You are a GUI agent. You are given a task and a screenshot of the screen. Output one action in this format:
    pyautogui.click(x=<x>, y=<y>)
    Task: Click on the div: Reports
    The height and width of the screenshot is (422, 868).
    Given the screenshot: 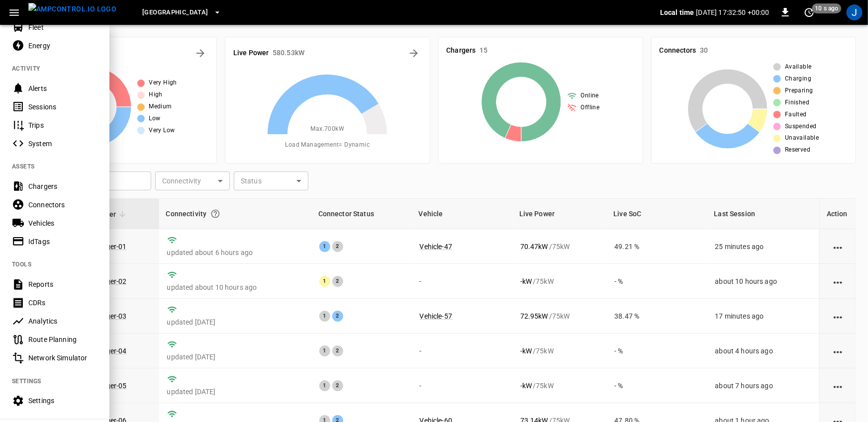 What is the action you would take?
    pyautogui.click(x=62, y=284)
    